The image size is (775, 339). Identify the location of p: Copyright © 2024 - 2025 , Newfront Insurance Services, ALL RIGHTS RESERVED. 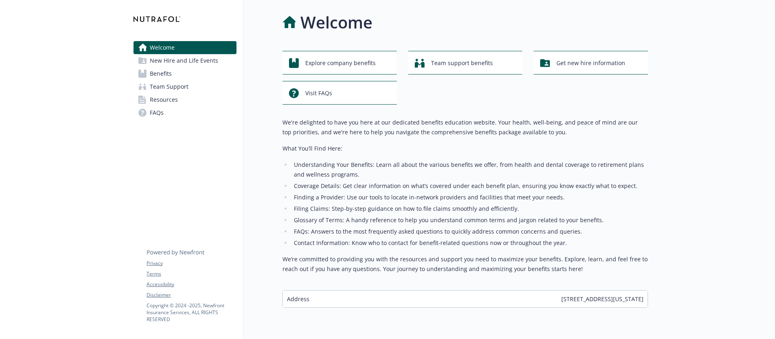
(191, 312).